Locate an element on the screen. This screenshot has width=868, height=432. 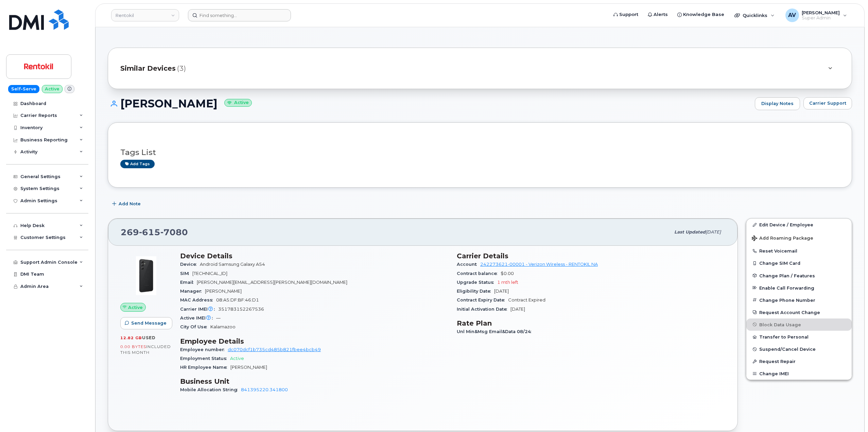
small: Active is located at coordinates (238, 103).